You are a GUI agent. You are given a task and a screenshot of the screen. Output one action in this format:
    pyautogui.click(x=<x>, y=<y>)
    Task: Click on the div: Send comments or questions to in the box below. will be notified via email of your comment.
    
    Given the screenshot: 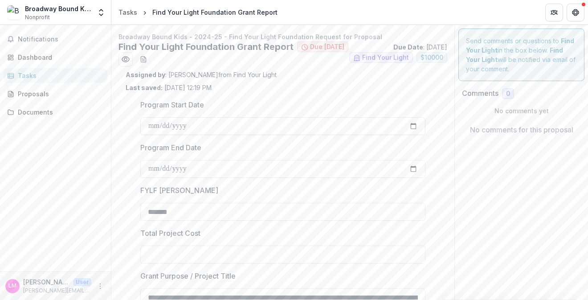 What is the action you would take?
    pyautogui.click(x=521, y=55)
    